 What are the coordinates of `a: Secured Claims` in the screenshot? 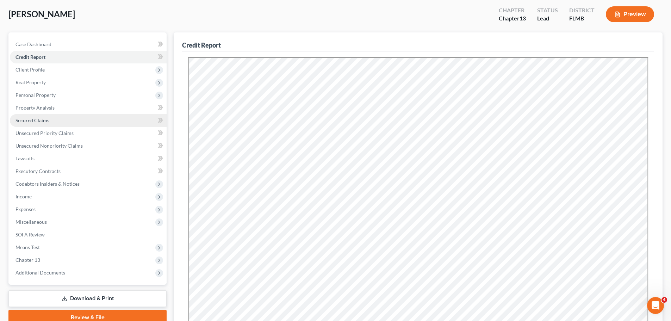 It's located at (88, 120).